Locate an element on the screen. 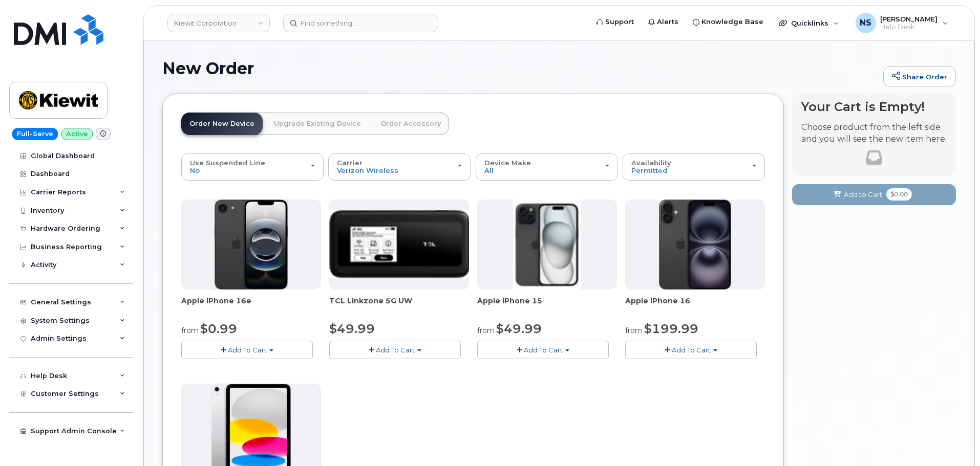  span: Apple iPhone 16e is located at coordinates (251, 306).